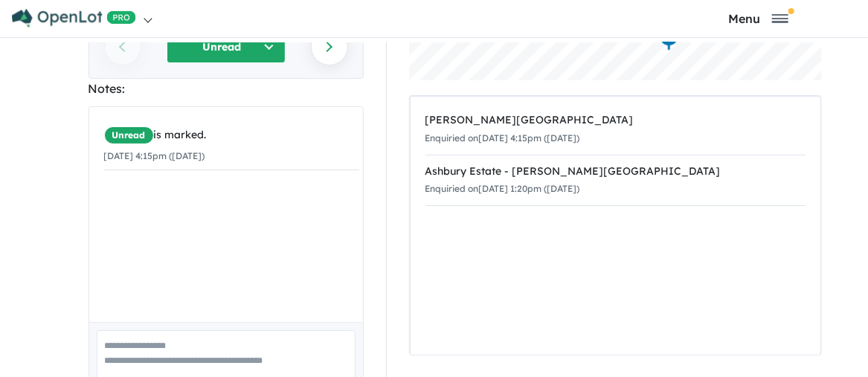 Image resolution: width=868 pixels, height=377 pixels. I want to click on button: Unread, so click(226, 47).